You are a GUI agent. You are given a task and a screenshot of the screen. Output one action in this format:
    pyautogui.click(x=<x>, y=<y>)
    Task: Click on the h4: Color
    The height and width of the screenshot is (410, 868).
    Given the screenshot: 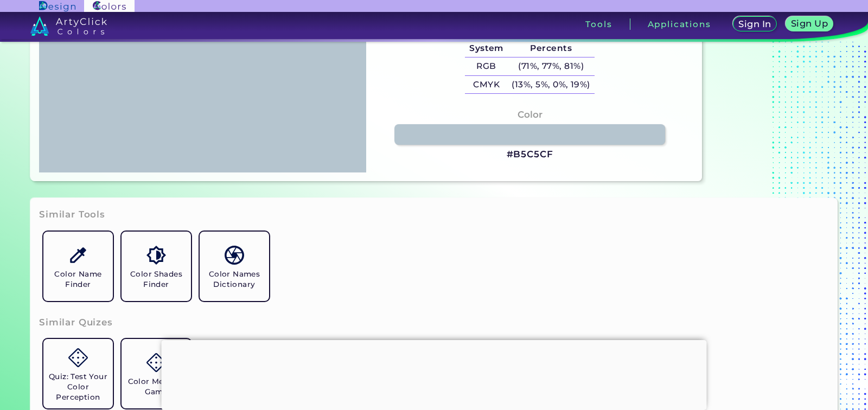 What is the action you would take?
    pyautogui.click(x=530, y=114)
    